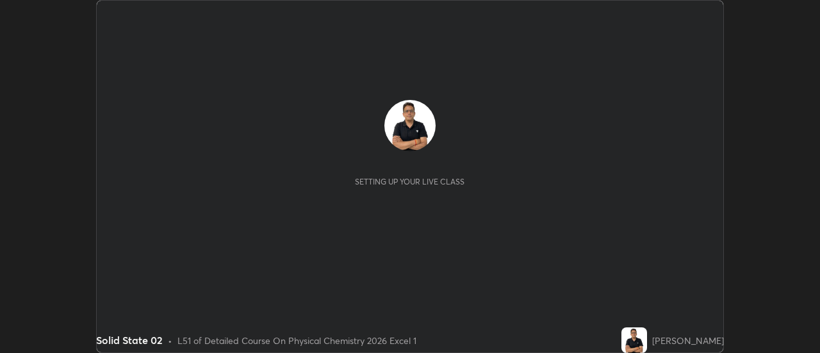  Describe the element at coordinates (410, 181) in the screenshot. I see `div: Setting up your live class` at that location.